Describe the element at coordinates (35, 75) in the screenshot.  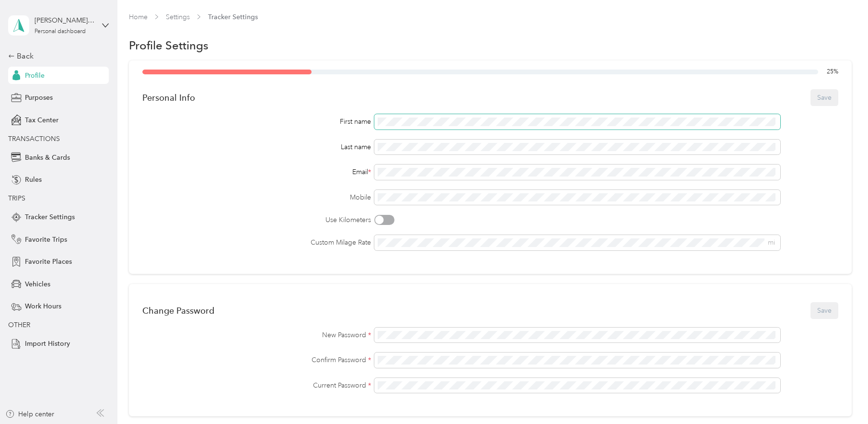
I see `span: Profile` at that location.